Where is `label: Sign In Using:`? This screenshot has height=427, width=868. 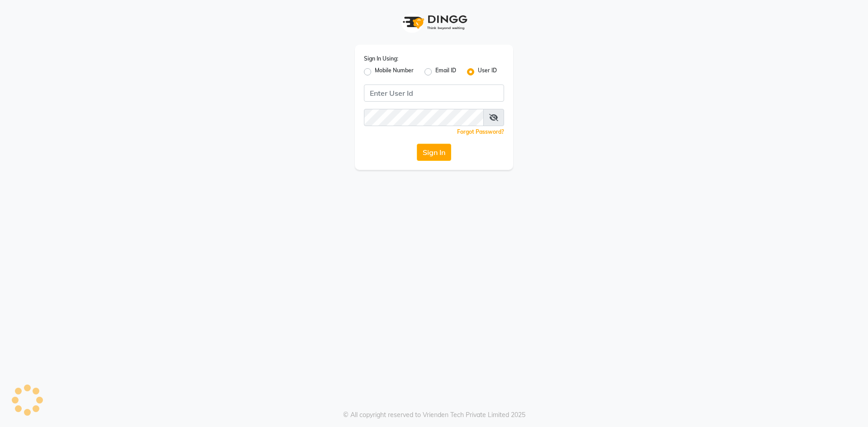
label: Sign In Using: is located at coordinates (381, 58).